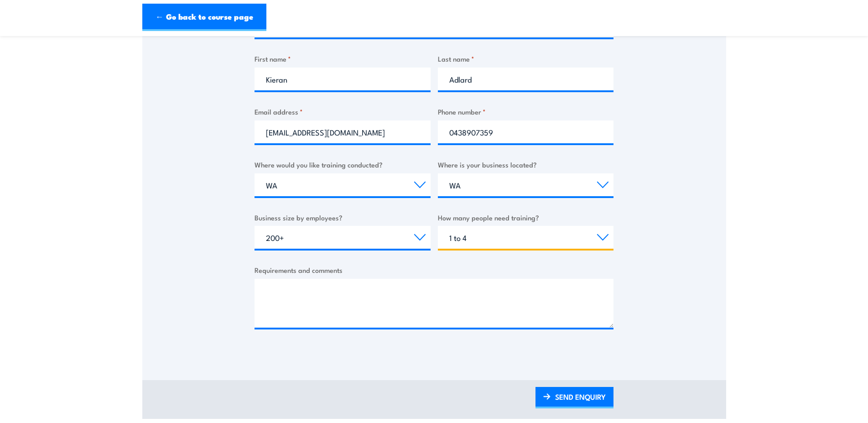  I want to click on label: First name, so click(342, 59).